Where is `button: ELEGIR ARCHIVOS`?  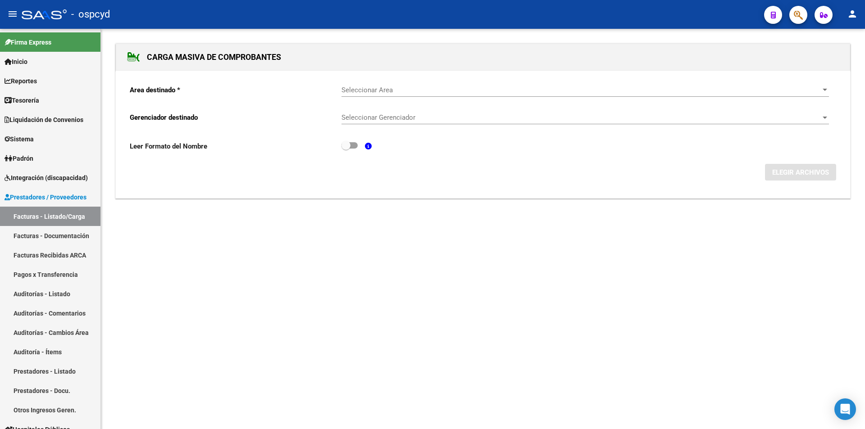
button: ELEGIR ARCHIVOS is located at coordinates (800, 172).